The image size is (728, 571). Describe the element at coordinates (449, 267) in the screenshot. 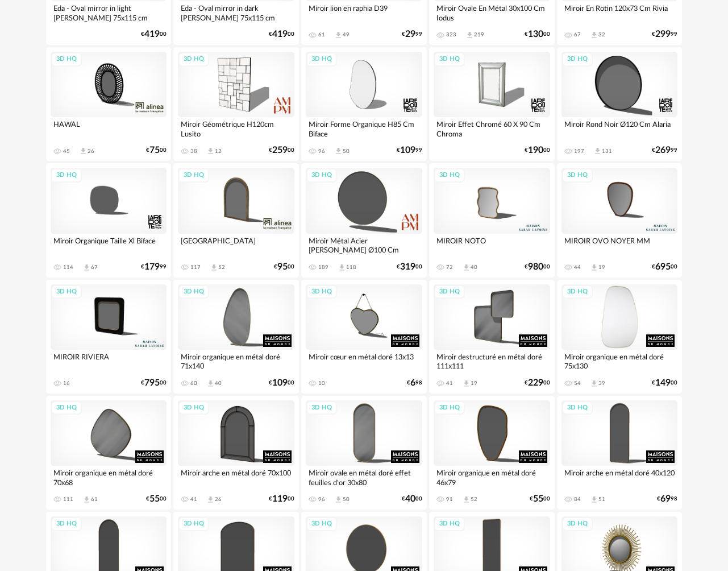

I see `div: 72` at that location.